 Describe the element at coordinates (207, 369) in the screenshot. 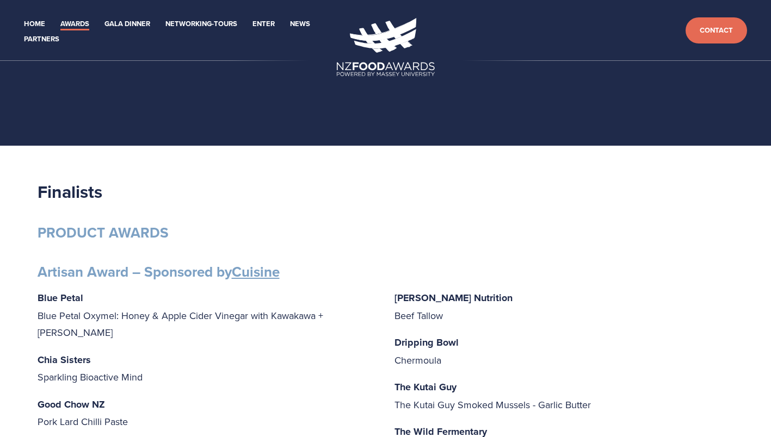

I see `p: Sparkling Bioactive Mind` at that location.